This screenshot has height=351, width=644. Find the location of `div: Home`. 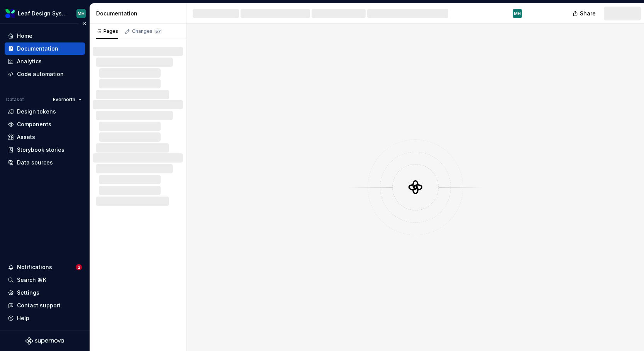

div: Home is located at coordinates (25, 36).